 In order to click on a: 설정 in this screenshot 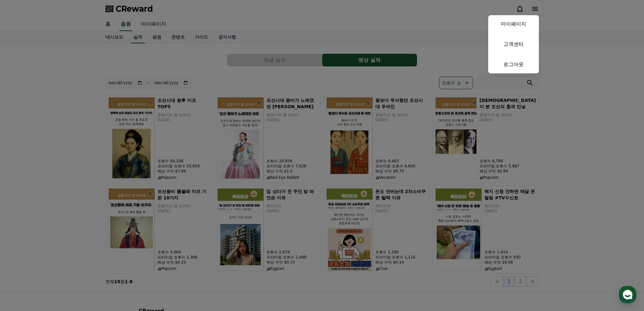, I will do `click(102, 209)`.